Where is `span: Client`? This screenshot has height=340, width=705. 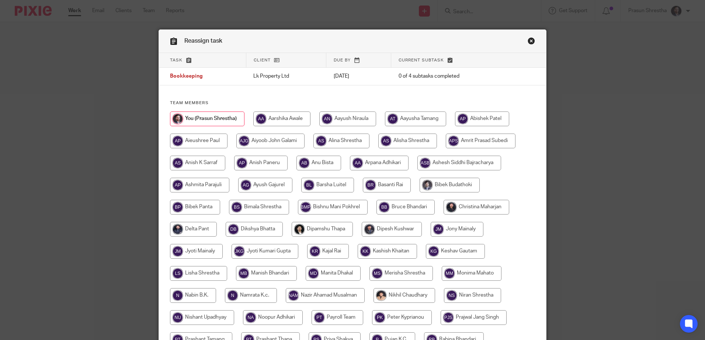
span: Client is located at coordinates (262, 60).